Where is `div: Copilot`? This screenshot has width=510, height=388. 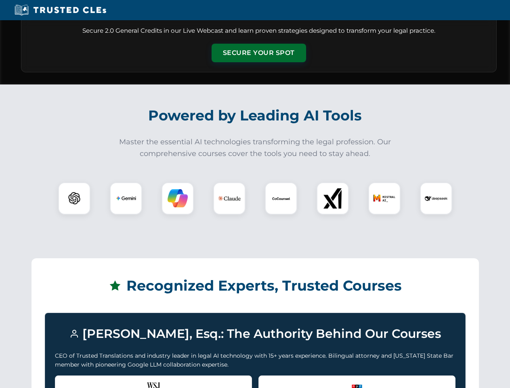
div: Copilot is located at coordinates (178, 198).